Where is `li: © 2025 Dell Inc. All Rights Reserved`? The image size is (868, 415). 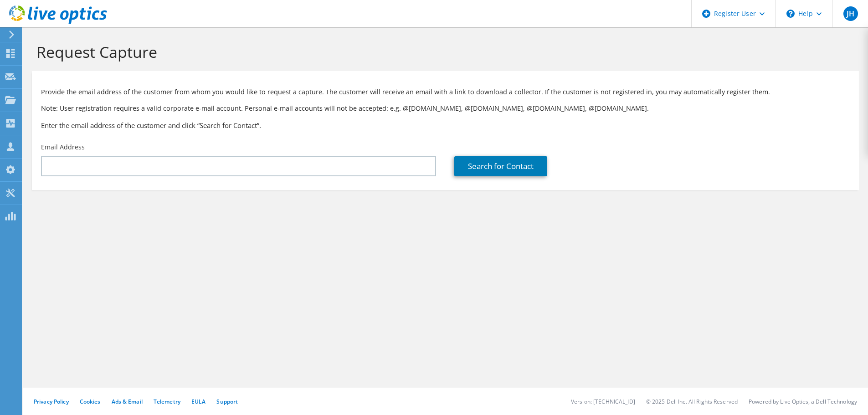
li: © 2025 Dell Inc. All Rights Reserved is located at coordinates (692, 401).